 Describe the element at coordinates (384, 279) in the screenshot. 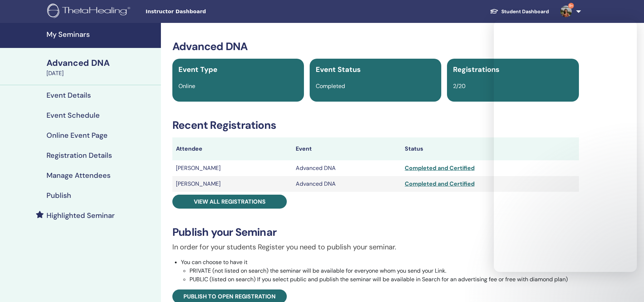

I see `li: PUBLIC (listed on search) If you select public and publish the seminar will be available in Searc...` at that location.